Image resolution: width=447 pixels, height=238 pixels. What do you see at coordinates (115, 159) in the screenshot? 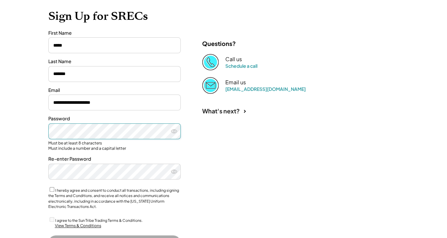
I see `div: Re-enter Password` at bounding box center [115, 159].